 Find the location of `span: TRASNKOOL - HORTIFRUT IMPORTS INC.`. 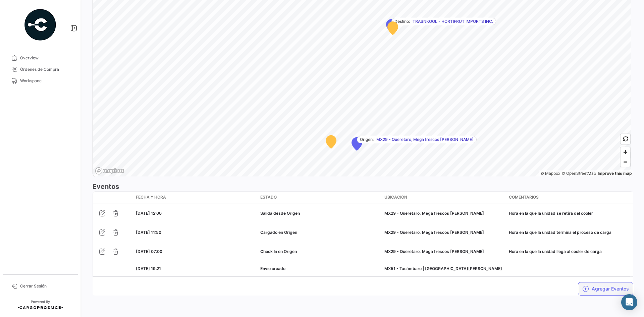

span: TRASNKOOL - HORTIFRUT IMPORTS INC. is located at coordinates (453, 22).